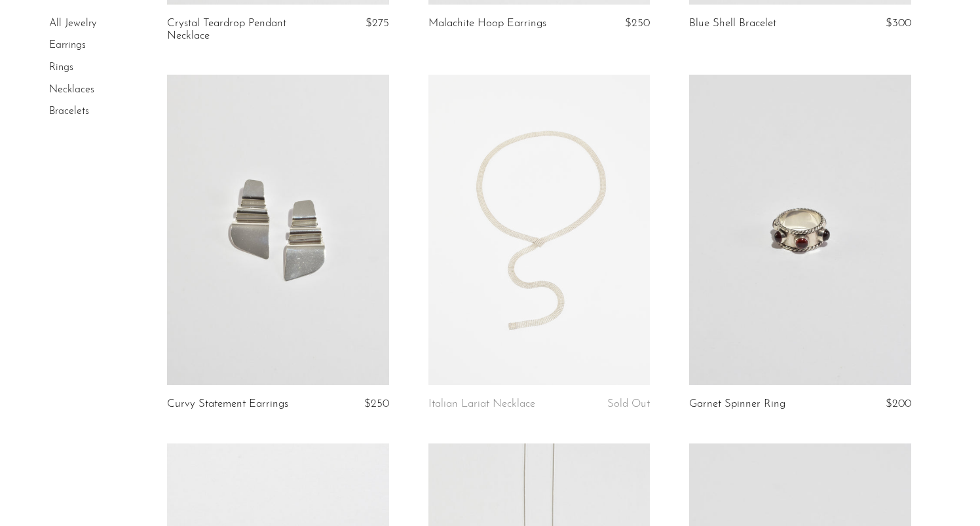 This screenshot has width=980, height=526. Describe the element at coordinates (68, 112) in the screenshot. I see `a: Bracelets` at that location.